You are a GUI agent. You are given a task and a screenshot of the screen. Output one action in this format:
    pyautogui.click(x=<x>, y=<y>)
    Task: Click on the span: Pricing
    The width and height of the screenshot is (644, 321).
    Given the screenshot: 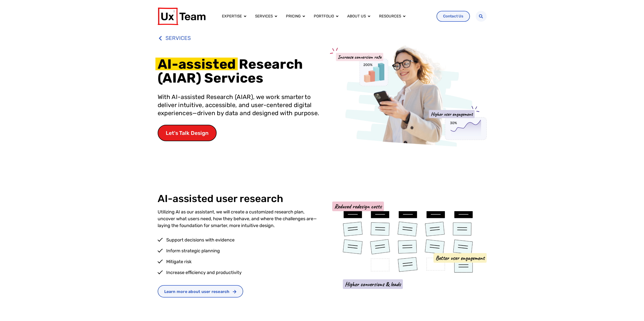 What is the action you would take?
    pyautogui.click(x=293, y=16)
    